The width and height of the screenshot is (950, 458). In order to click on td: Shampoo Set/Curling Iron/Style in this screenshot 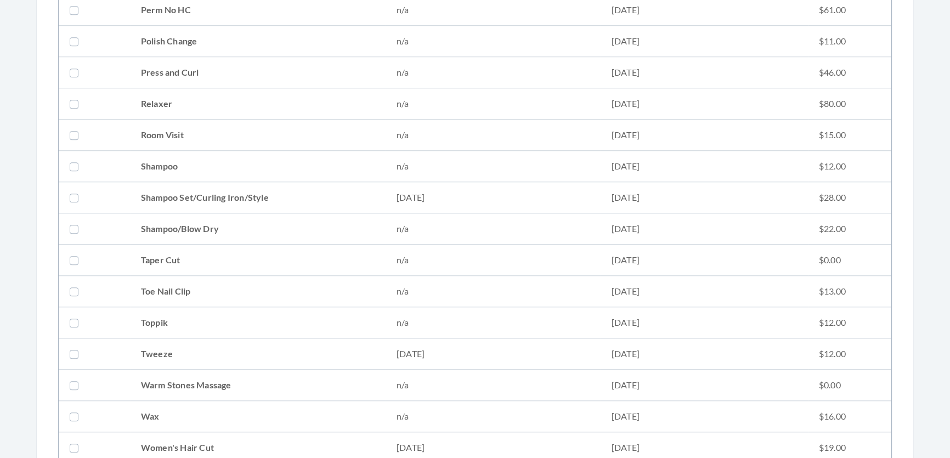, I will do `click(258, 197)`.